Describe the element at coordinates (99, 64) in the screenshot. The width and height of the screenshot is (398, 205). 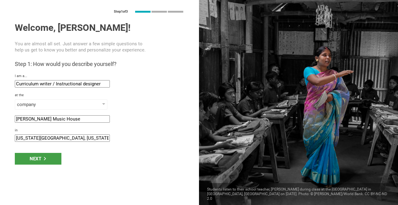
I see `h3: Step 1: How would you describe yourself?` at that location.